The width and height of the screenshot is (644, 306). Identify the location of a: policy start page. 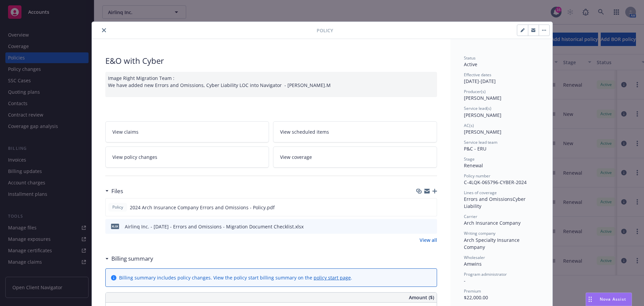
(332, 277).